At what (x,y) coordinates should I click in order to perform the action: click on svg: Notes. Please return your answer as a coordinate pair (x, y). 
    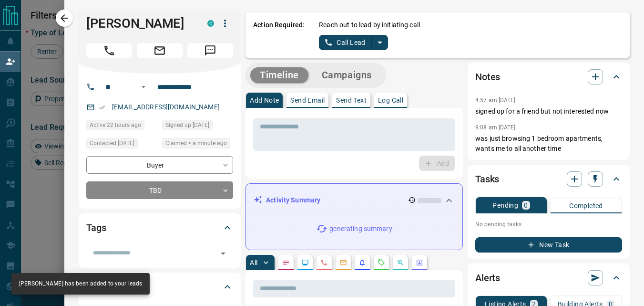
    Looking at the image, I should click on (286, 262).